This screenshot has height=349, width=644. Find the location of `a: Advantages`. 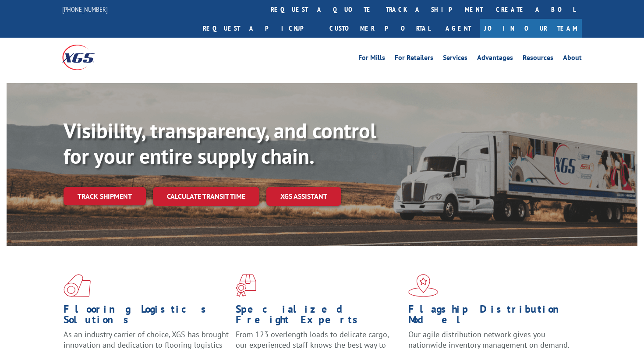

a: Advantages is located at coordinates (495, 59).